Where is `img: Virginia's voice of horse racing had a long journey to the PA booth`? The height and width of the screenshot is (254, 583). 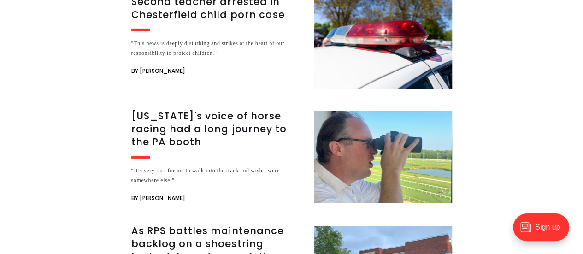
img: Virginia's voice of horse racing had a long journey to the PA booth is located at coordinates (383, 157).